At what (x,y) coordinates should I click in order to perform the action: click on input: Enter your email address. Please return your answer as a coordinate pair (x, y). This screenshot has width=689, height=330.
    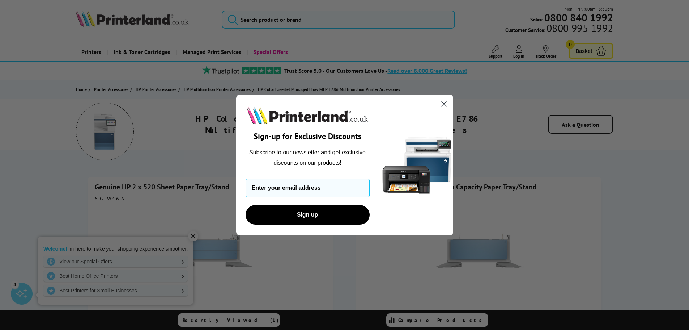
    Looking at the image, I should click on (308, 188).